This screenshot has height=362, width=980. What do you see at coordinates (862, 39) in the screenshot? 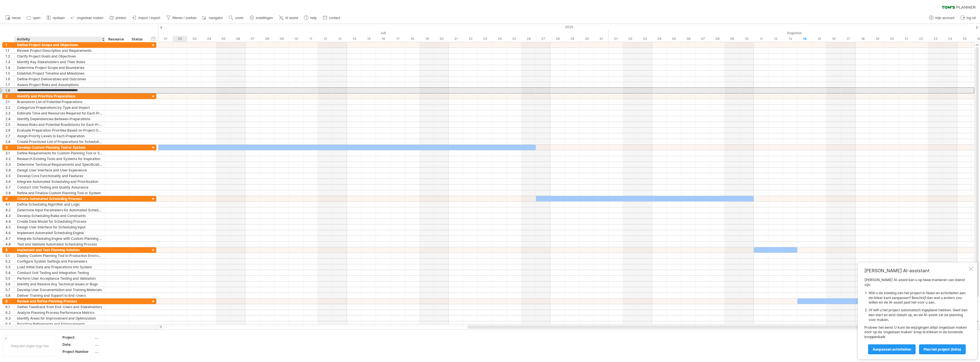
I see `div: maandag, 18 Augustus 2025` at bounding box center [862, 39].